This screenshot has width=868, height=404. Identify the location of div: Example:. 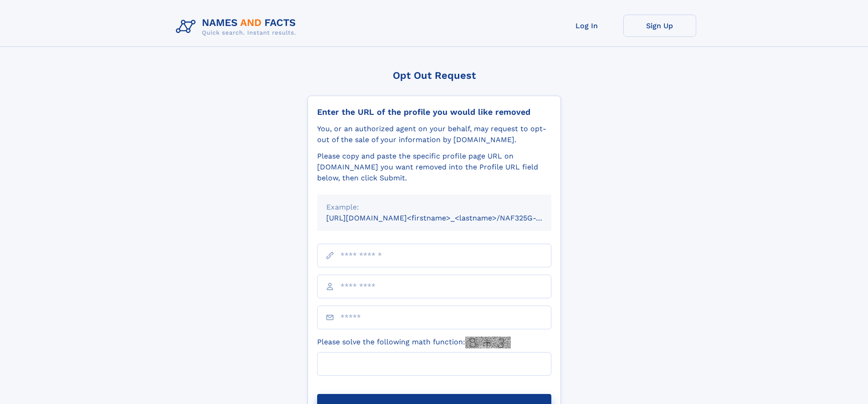
(434, 207).